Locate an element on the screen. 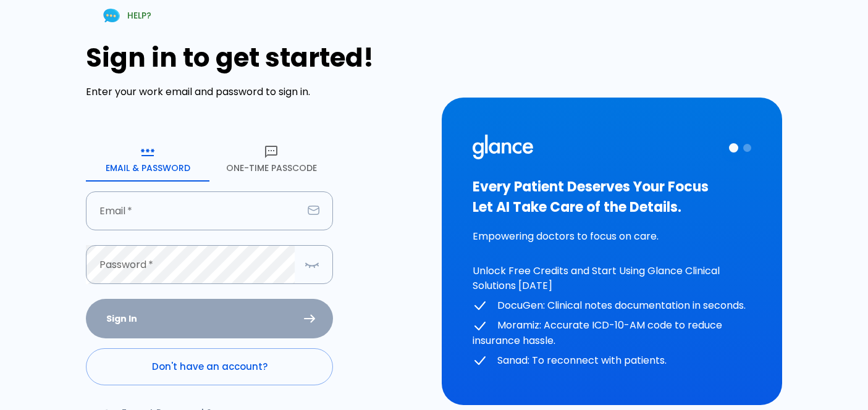 This screenshot has width=868, height=410. p: Empowering doctors to focus on care. is located at coordinates (611, 236).